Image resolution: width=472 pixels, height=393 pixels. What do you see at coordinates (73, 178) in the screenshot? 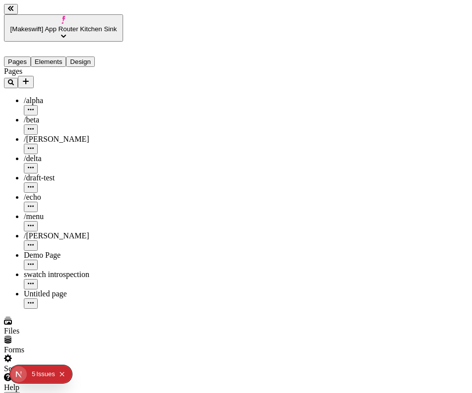
I see `div: /draft-test` at bounding box center [73, 178].